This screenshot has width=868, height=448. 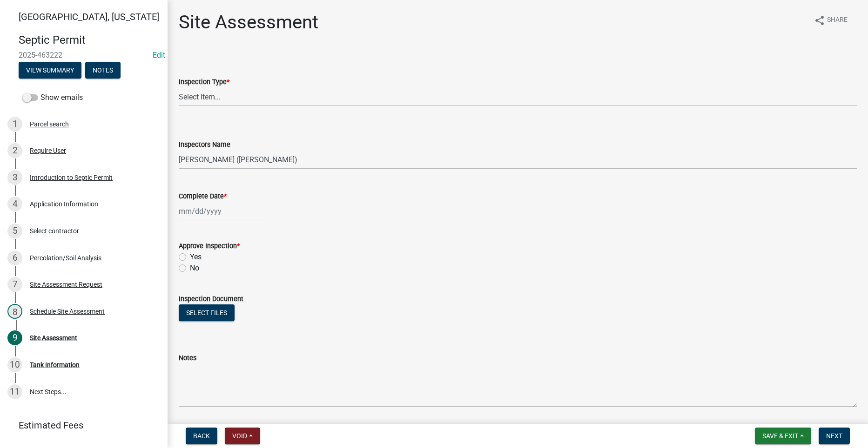 I want to click on h1: Site Assessment, so click(x=248, y=22).